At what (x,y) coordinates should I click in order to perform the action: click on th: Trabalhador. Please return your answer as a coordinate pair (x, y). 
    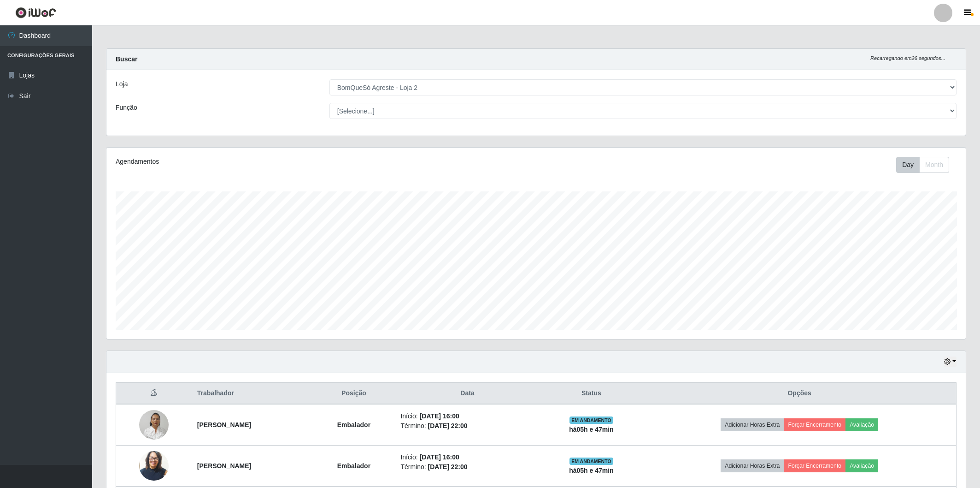
    Looking at the image, I should click on (252, 393).